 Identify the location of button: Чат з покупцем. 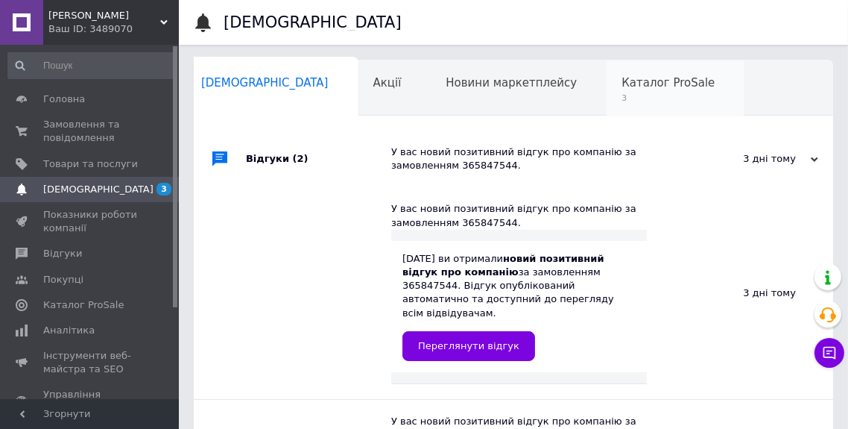
(830, 353).